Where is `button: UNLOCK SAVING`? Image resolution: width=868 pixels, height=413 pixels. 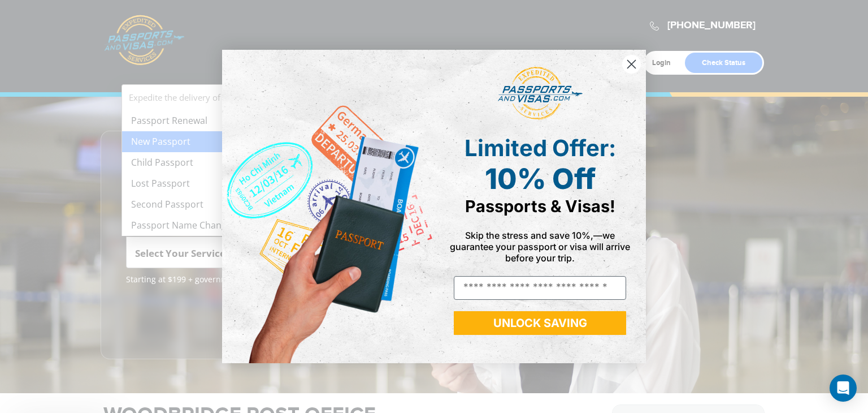
button: UNLOCK SAVING is located at coordinates (539, 323).